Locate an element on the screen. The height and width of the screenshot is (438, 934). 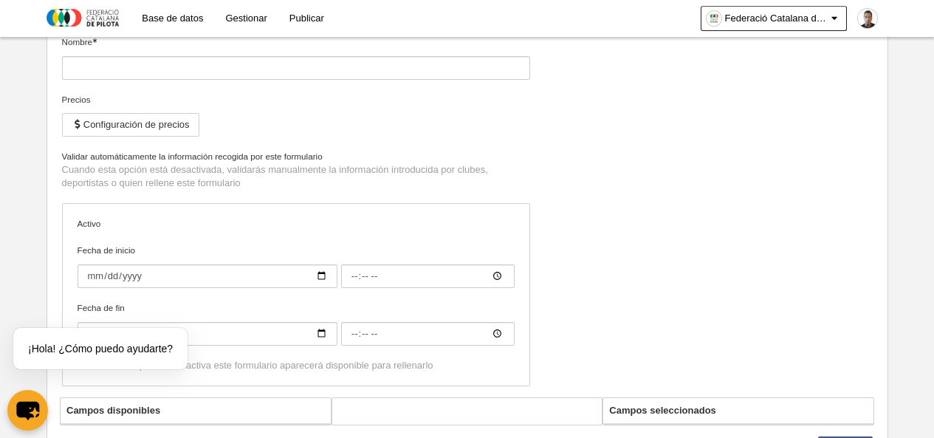
label: Validar automáticamente la información recogida por este formulario is located at coordinates (296, 157).